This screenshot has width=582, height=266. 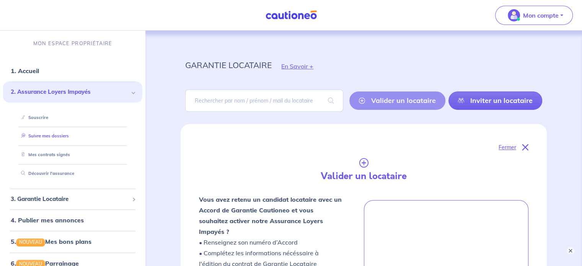 What do you see at coordinates (229, 65) in the screenshot?
I see `p: garantie locataire` at bounding box center [229, 65].